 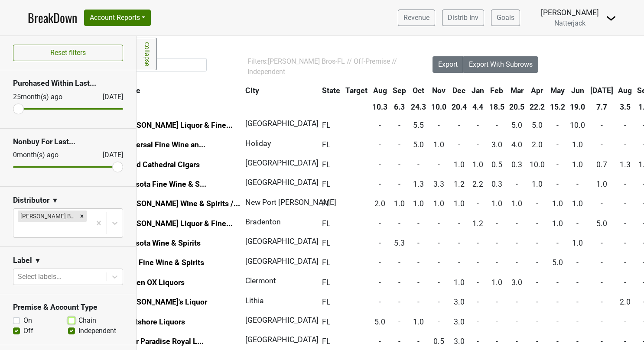 What do you see at coordinates (496, 107) in the screenshot?
I see `th: 18.5` at bounding box center [496, 107].